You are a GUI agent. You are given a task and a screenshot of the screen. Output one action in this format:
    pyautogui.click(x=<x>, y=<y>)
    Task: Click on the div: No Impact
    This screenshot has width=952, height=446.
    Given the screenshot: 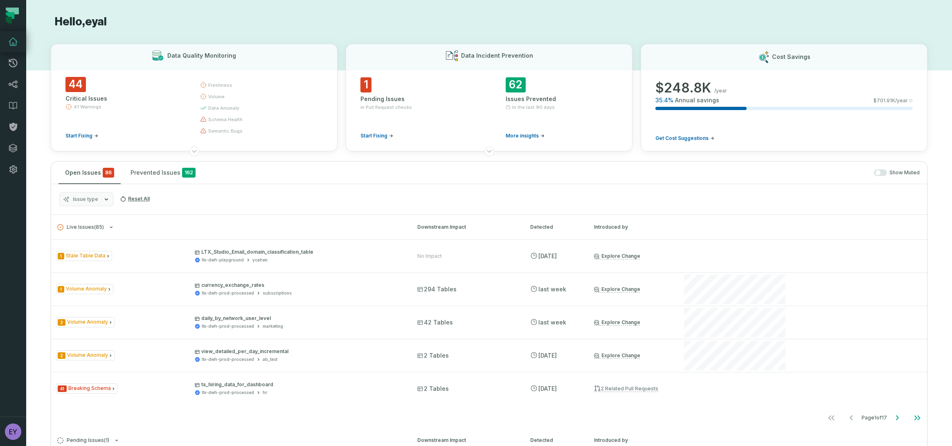 What is the action you would take?
    pyautogui.click(x=430, y=256)
    